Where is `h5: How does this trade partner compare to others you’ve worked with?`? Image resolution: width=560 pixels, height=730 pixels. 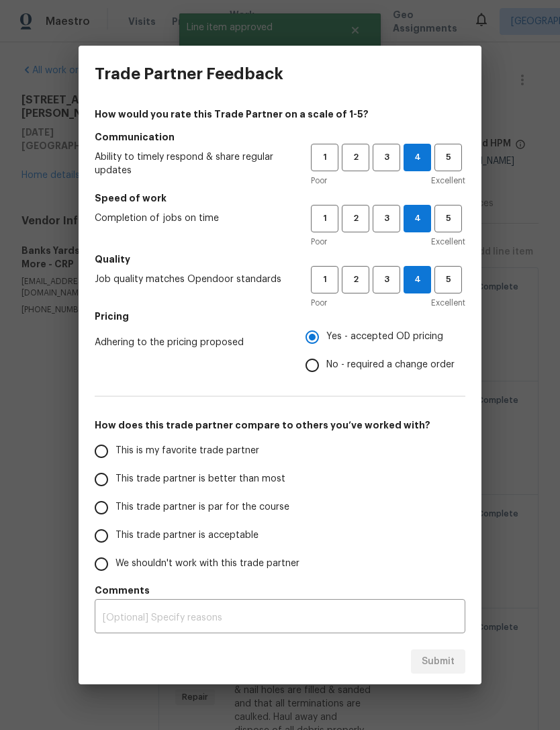
h5: How does this trade partner compare to others you’ve worked with? is located at coordinates (280, 425).